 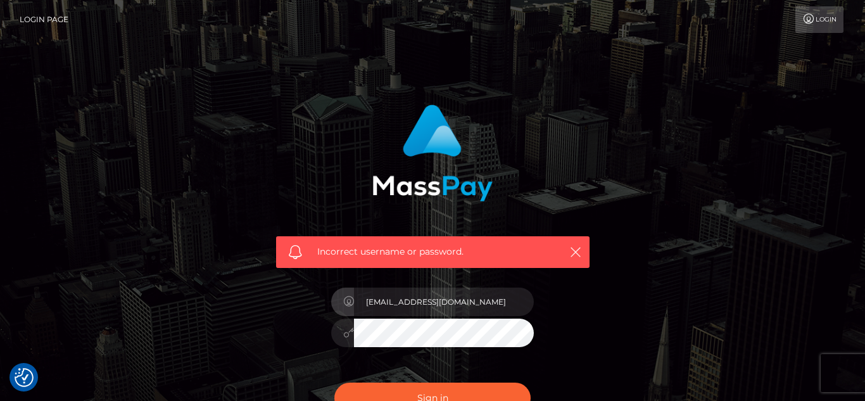 I want to click on input: Username..., so click(x=444, y=301).